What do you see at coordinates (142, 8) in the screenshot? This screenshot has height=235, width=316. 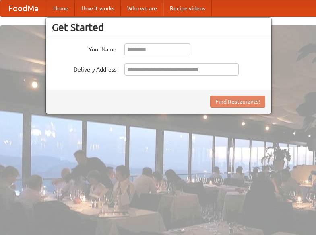 I see `a: Who we are` at bounding box center [142, 8].